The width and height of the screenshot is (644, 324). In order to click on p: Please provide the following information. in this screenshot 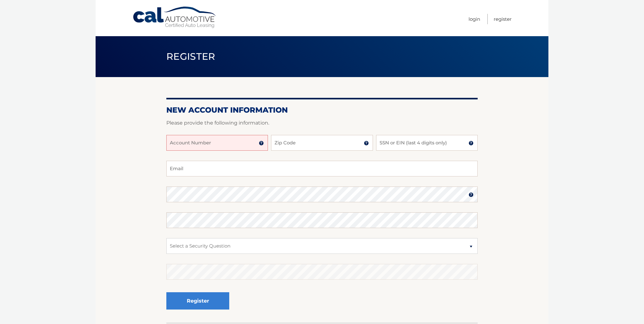, I will do `click(322, 123)`.